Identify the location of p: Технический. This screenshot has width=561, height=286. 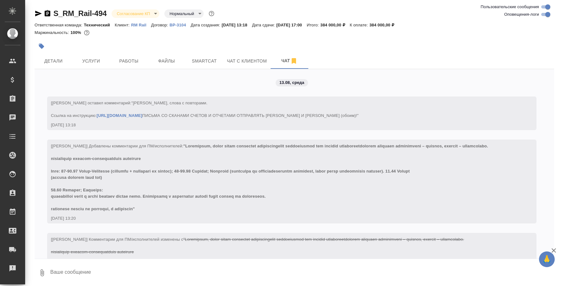
(99, 25).